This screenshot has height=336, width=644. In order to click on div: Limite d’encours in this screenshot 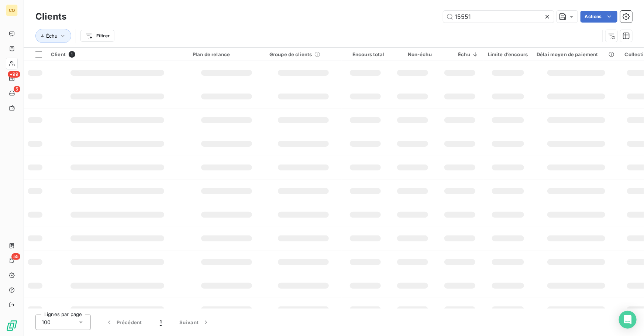, I will do `click(508, 55)`.